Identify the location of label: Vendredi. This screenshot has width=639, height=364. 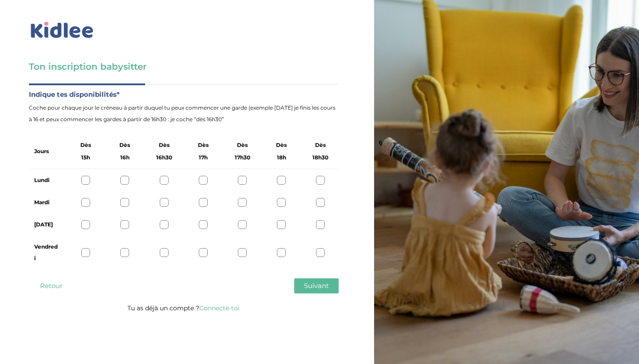
(47, 252).